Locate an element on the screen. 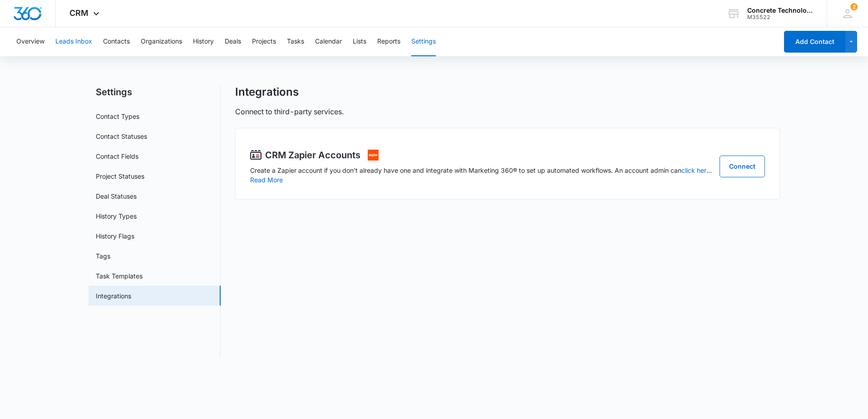 This screenshot has height=419, width=868. a: Task Templates is located at coordinates (119, 275).